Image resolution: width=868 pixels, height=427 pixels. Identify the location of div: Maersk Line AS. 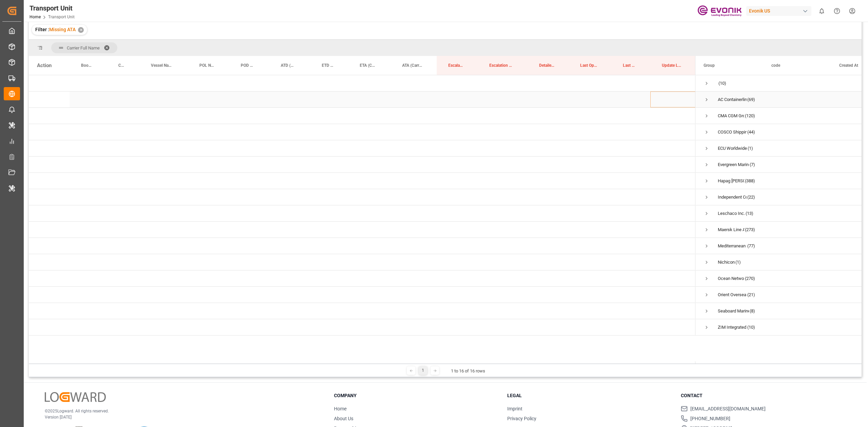
(731, 230).